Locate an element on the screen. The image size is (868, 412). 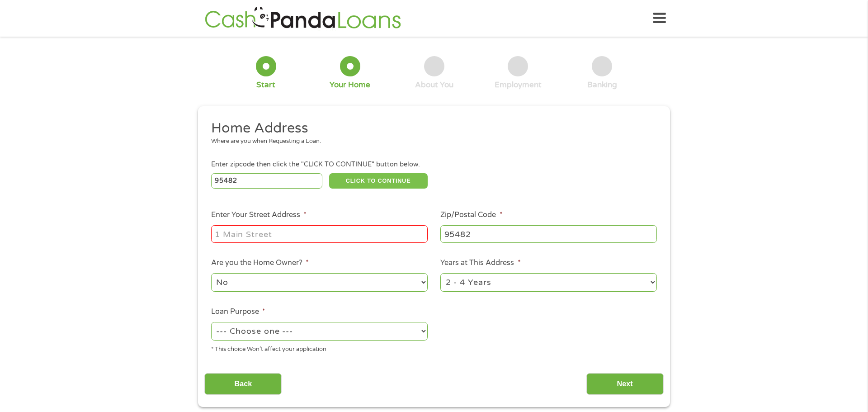
input: Back is located at coordinates (243, 384).